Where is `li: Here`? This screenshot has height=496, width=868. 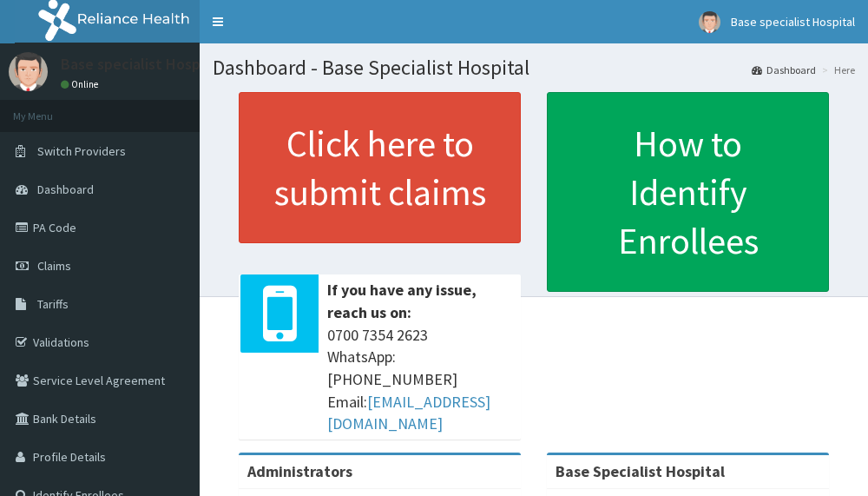 li: Here is located at coordinates (836, 69).